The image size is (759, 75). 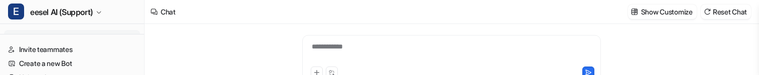 What do you see at coordinates (662, 12) in the screenshot?
I see `button: Show Customize` at bounding box center [662, 12].